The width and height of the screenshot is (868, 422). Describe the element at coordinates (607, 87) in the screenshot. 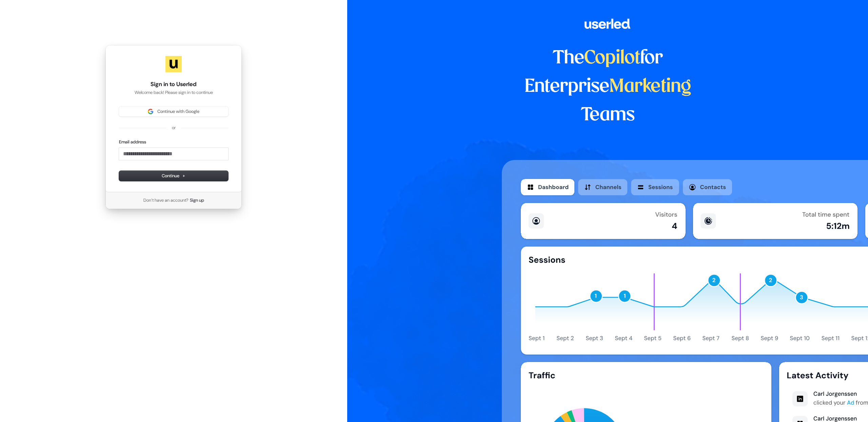

I see `h1: The for Enterprise Teams` at that location.